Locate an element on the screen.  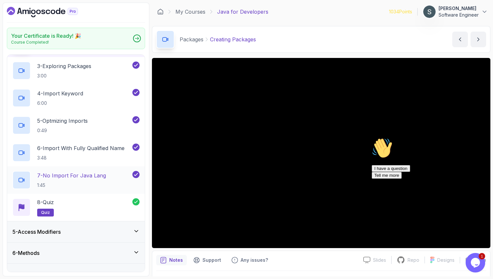
button: 6-Import With Fully Qualified Name3:48 is located at coordinates (76, 153).